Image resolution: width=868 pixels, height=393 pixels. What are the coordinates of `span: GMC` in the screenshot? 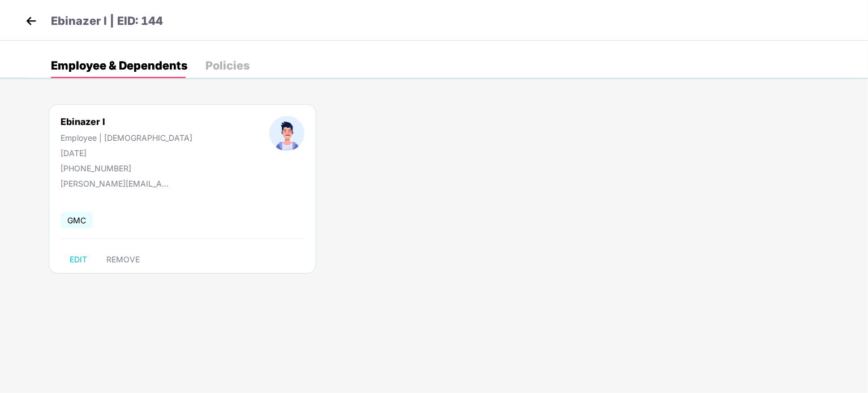 It's located at (76, 220).